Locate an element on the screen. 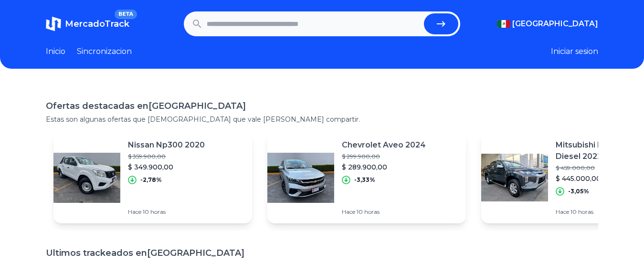 Image resolution: width=644 pixels, height=263 pixels. p: -2,78% is located at coordinates (151, 180).